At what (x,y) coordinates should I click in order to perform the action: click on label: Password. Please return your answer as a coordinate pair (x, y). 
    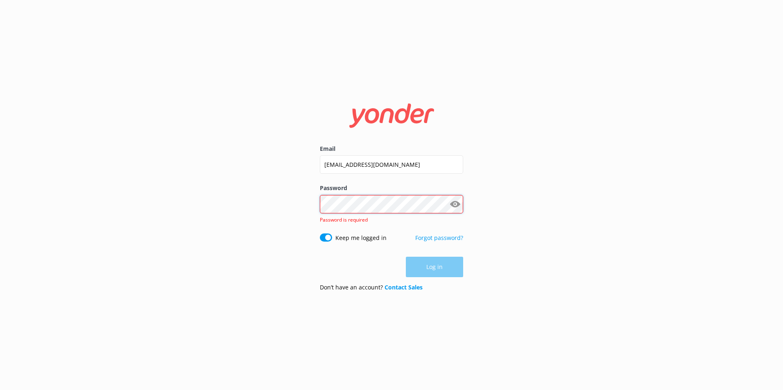
    Looking at the image, I should click on (391, 188).